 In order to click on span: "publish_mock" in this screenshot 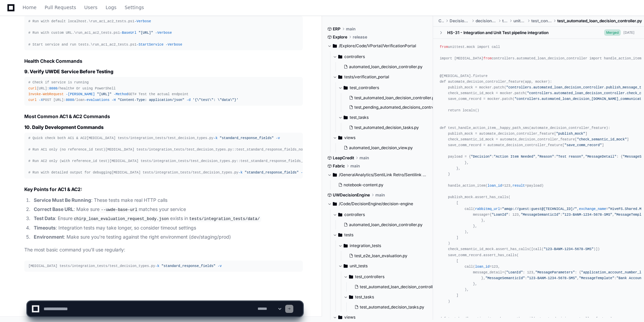, I will do `click(571, 134)`.